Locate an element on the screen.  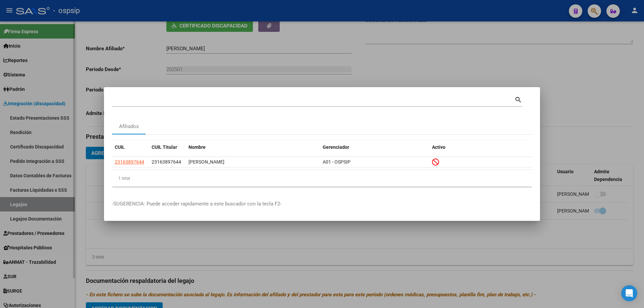
span: A01 - OSPSIP is located at coordinates (336, 162).